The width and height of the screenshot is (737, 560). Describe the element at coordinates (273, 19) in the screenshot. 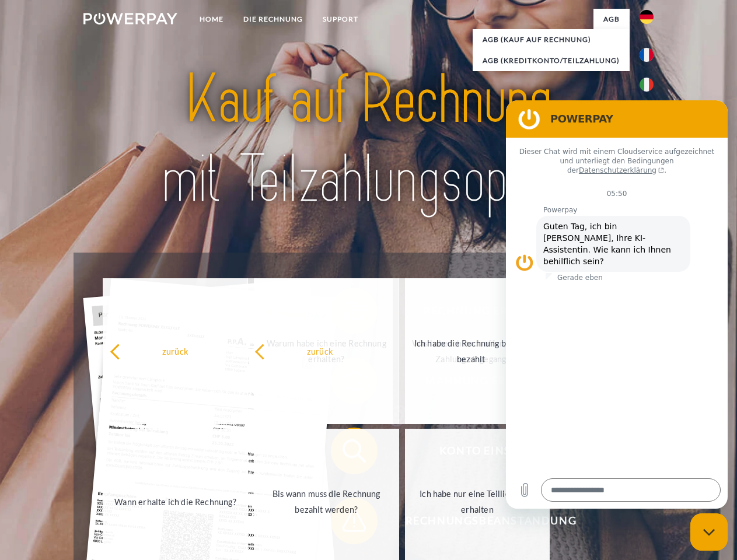

I see `a: DIE RECHNUNG` at that location.